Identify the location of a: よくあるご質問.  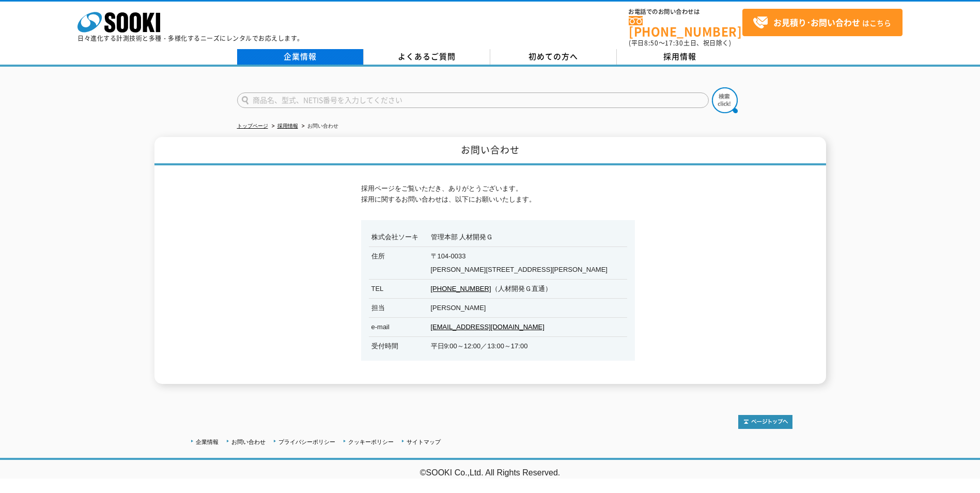
(427, 57).